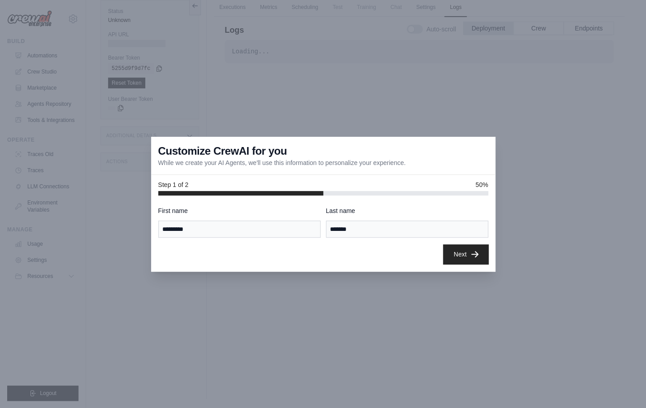 This screenshot has width=646, height=408. I want to click on span: Step 1 of 2, so click(173, 185).